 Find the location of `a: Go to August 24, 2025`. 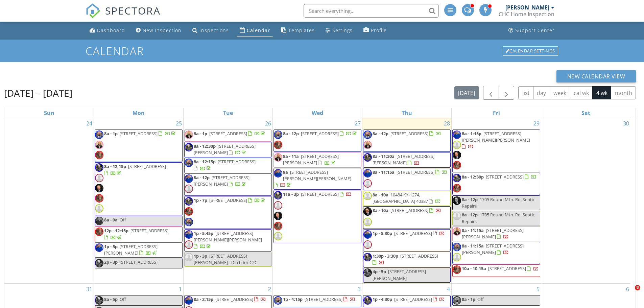

a: Go to August 24, 2025 is located at coordinates (89, 124).